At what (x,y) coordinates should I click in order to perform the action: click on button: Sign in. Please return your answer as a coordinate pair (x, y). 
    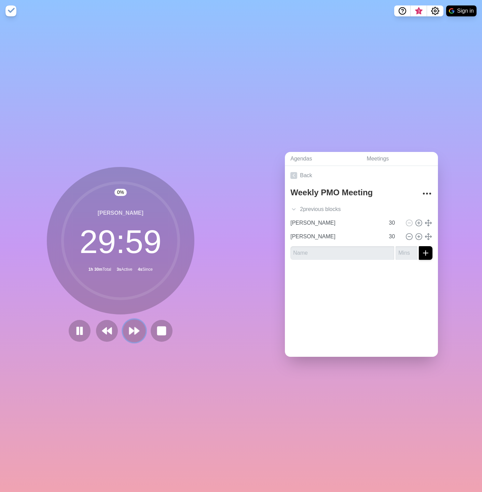
    Looking at the image, I should click on (461, 11).